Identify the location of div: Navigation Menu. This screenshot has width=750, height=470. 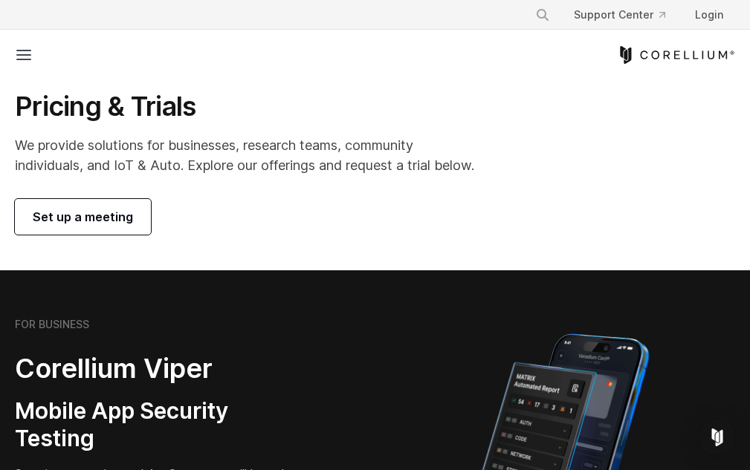
(628, 15).